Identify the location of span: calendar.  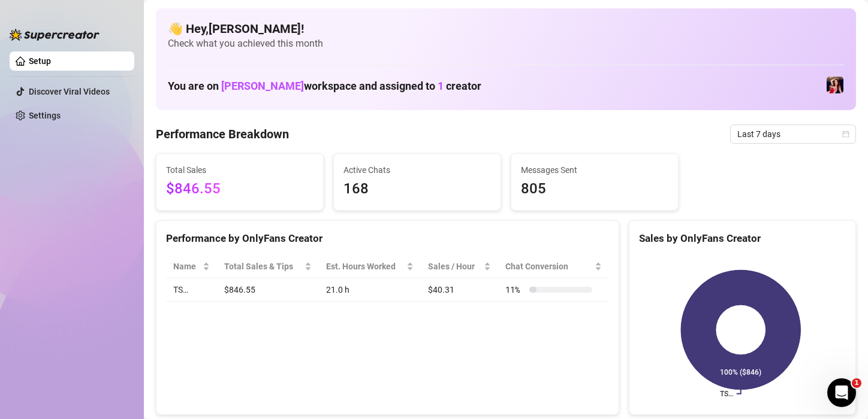
(845, 134).